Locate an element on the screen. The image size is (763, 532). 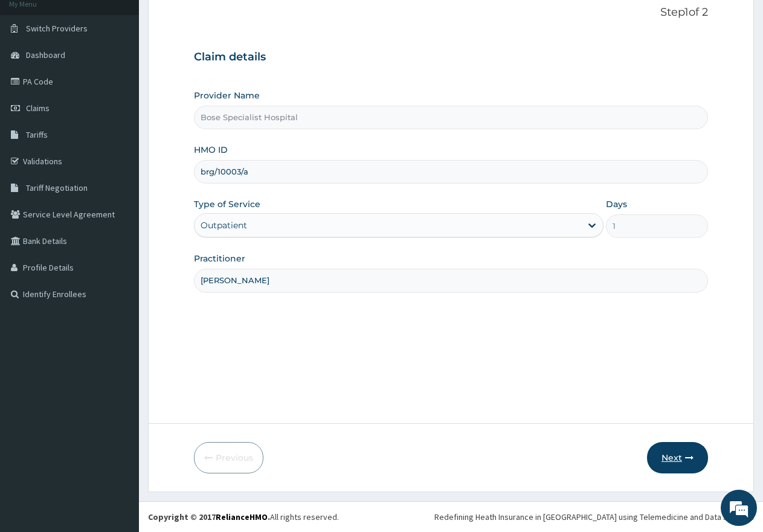
label: Type of Service is located at coordinates (227, 204).